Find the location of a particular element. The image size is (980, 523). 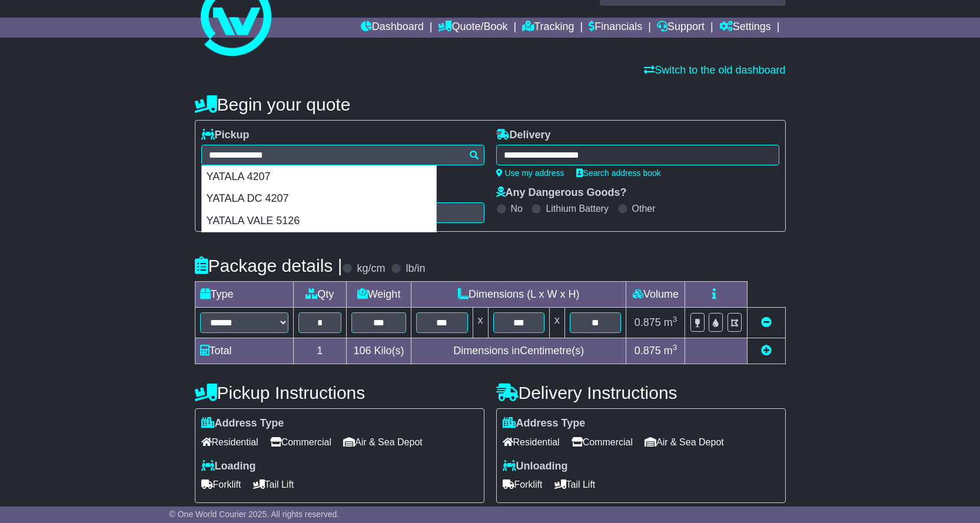

td: Volume is located at coordinates (656, 295).